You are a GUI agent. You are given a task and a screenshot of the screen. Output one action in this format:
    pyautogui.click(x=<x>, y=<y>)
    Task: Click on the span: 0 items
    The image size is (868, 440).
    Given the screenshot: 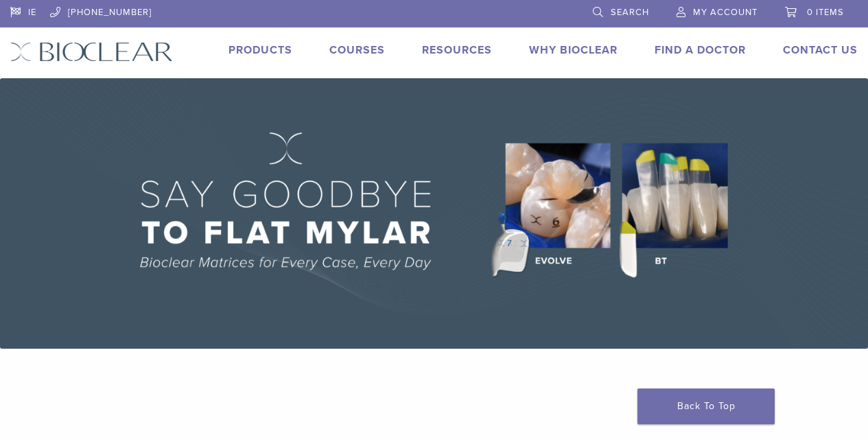 What is the action you would take?
    pyautogui.click(x=825, y=12)
    